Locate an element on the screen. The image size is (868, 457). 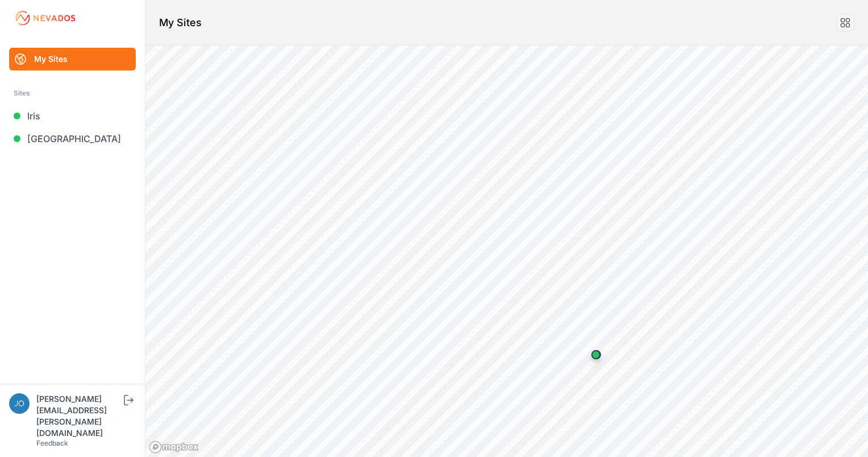
a: My Sites is located at coordinates (72, 59).